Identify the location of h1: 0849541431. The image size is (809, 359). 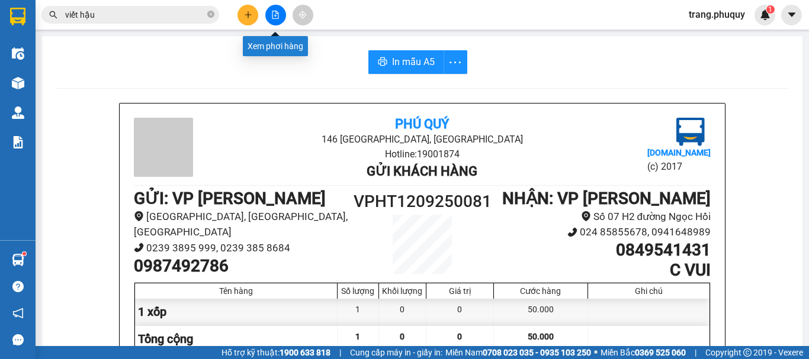
(602, 251).